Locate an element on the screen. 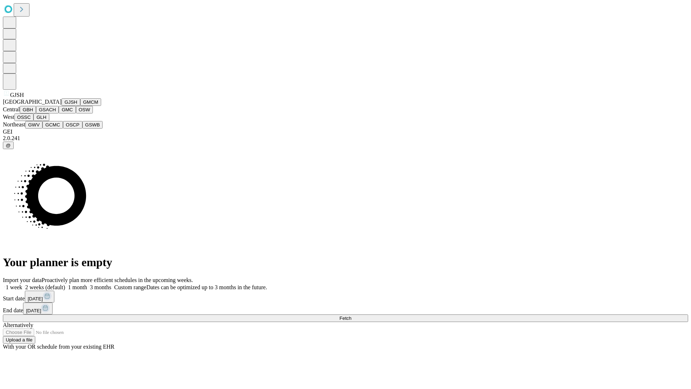  span: 1 month is located at coordinates (77, 287).